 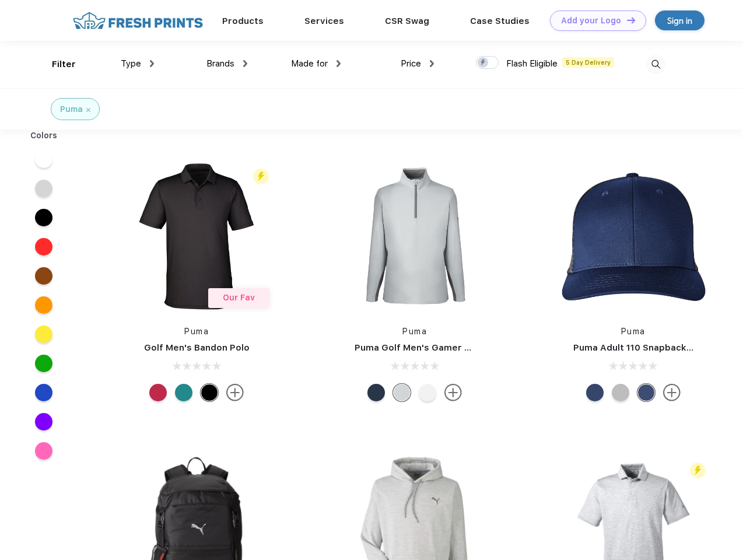 What do you see at coordinates (376, 392) in the screenshot?
I see `div: Navy Blazer` at bounding box center [376, 392].